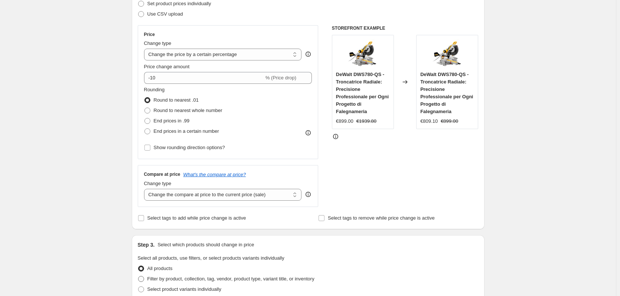 This screenshot has width=620, height=296. Describe the element at coordinates (344, 121) in the screenshot. I see `div: €899.00` at that location.